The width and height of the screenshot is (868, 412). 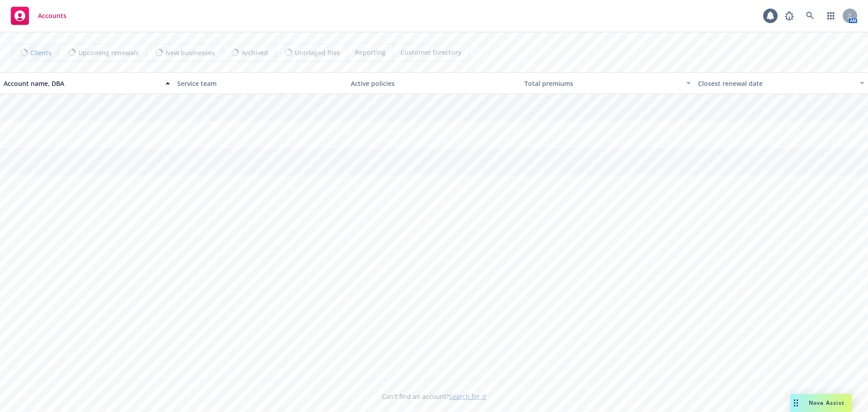 What do you see at coordinates (781, 83) in the screenshot?
I see `button: Closest renewal date` at bounding box center [781, 83].